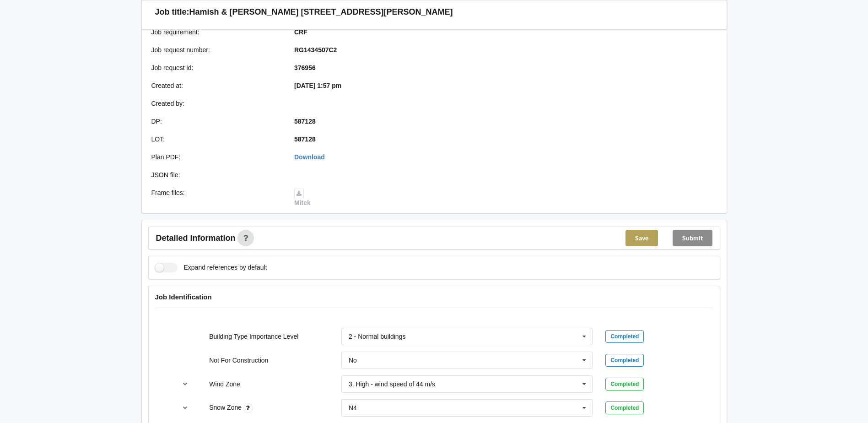  I want to click on div: Created by :, so click(216, 103).